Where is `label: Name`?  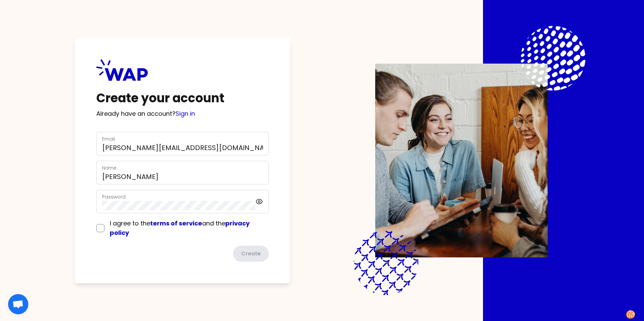
label: Name is located at coordinates (109, 168).